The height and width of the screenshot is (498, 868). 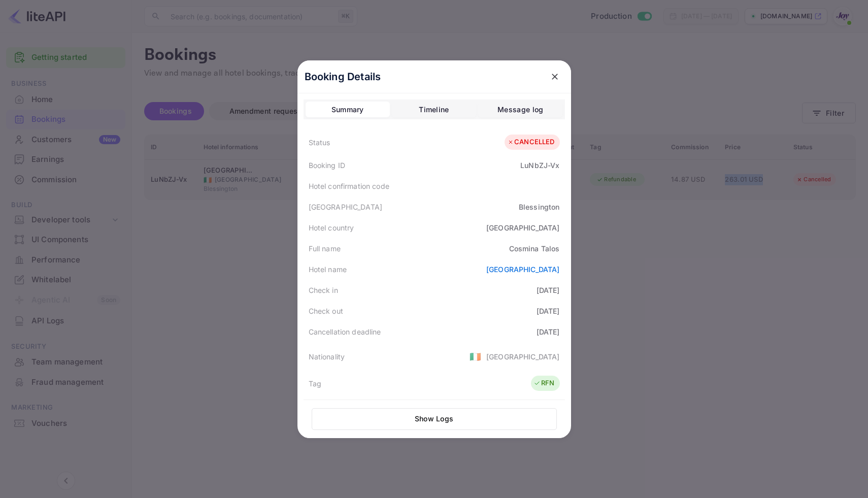 What do you see at coordinates (319, 142) in the screenshot?
I see `div: Status` at bounding box center [319, 142].